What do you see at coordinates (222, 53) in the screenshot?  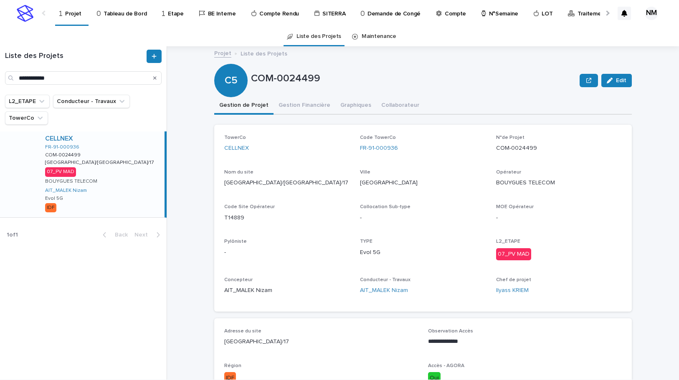 I see `a: Projet` at bounding box center [222, 53].